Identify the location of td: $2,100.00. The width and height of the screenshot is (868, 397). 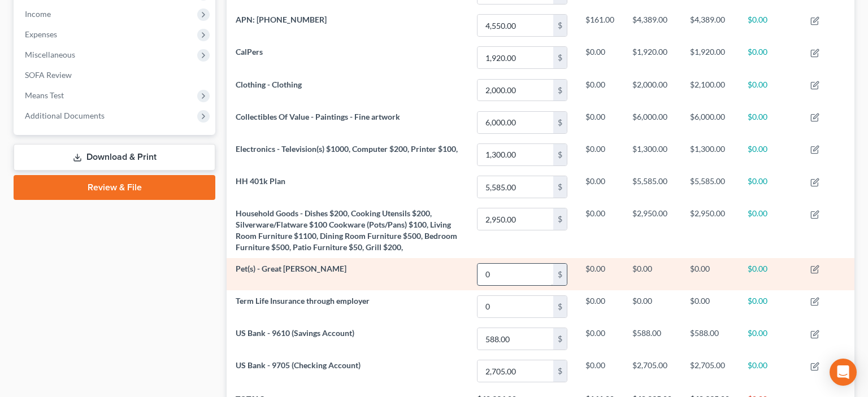
(710, 90).